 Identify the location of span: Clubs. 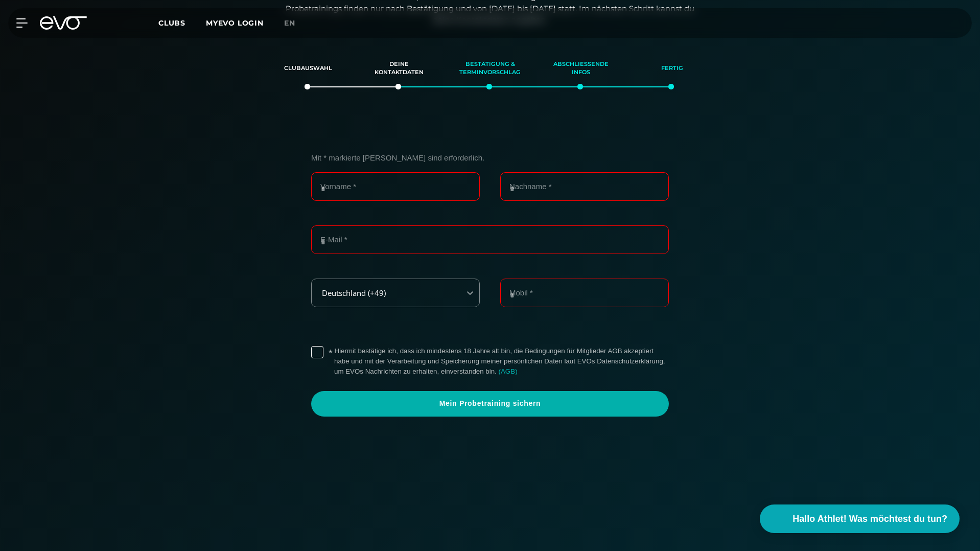
(172, 23).